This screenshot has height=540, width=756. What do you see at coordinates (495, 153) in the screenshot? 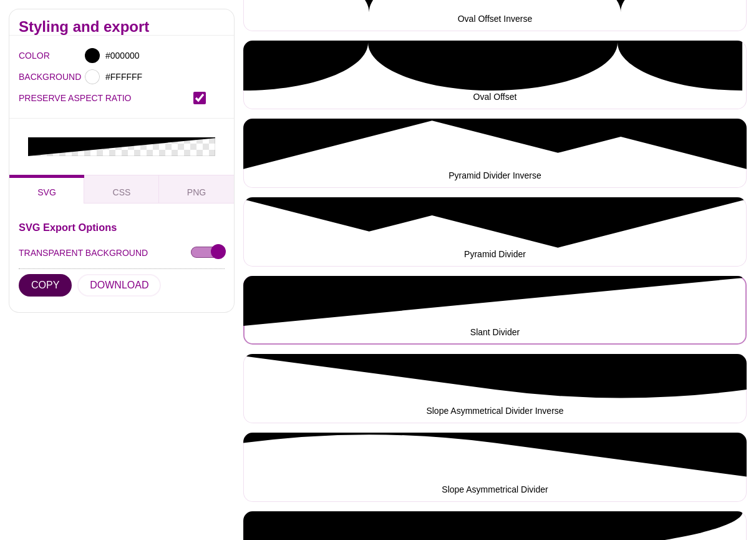
I see `button: Pyramid Divider Inverse` at bounding box center [495, 153].